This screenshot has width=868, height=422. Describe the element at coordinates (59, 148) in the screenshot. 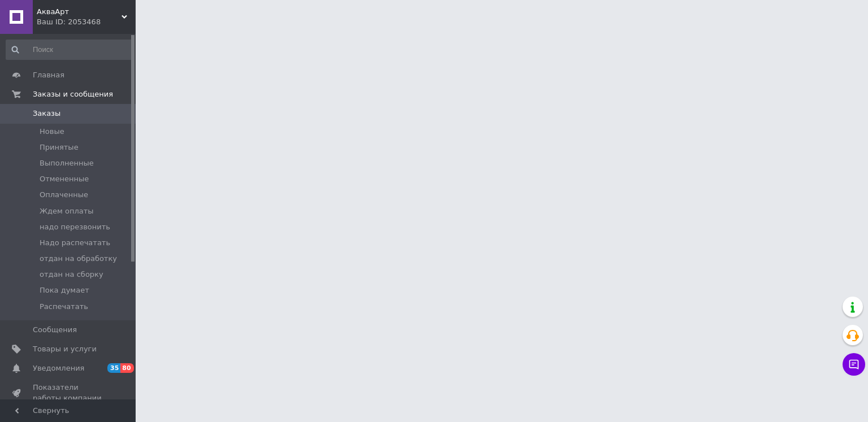

I see `span: Принятые` at that location.